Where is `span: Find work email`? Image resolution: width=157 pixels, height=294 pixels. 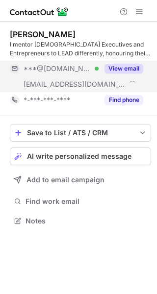 span: Find work email is located at coordinates (86, 201).